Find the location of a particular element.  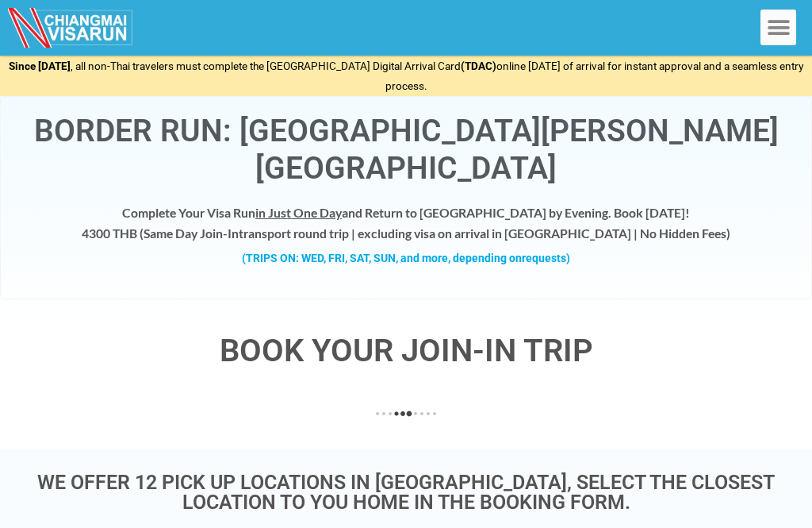

span: requests) is located at coordinates (546, 258).